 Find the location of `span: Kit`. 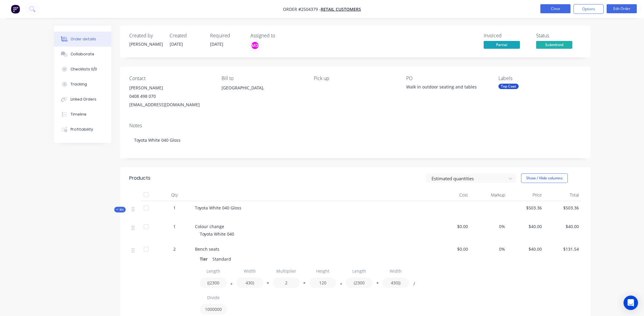

span: Kit is located at coordinates (120, 210).